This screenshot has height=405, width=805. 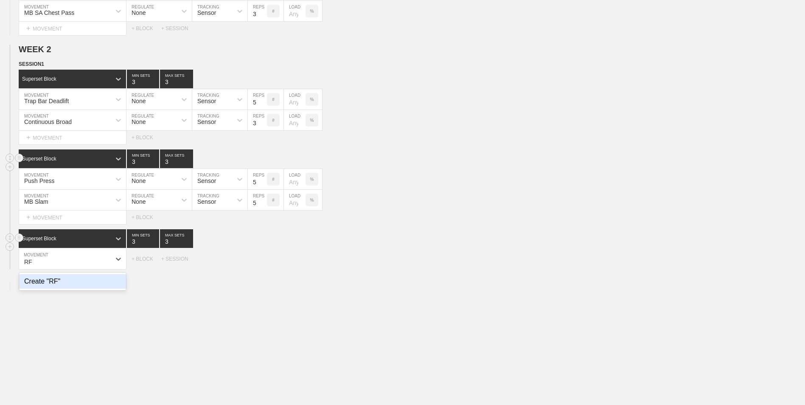 I want to click on div: Trap Bar Deadlift, so click(x=46, y=101).